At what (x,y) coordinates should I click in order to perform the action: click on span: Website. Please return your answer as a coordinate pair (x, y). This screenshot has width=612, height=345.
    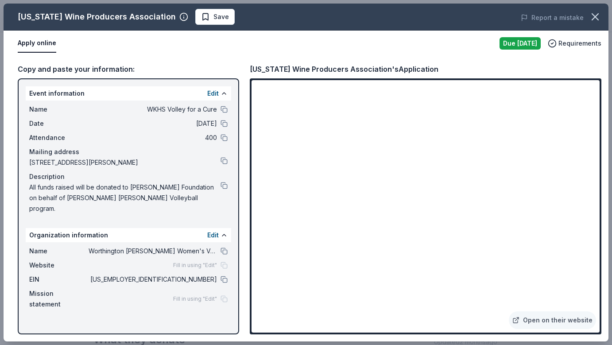
    Looking at the image, I should click on (59, 265).